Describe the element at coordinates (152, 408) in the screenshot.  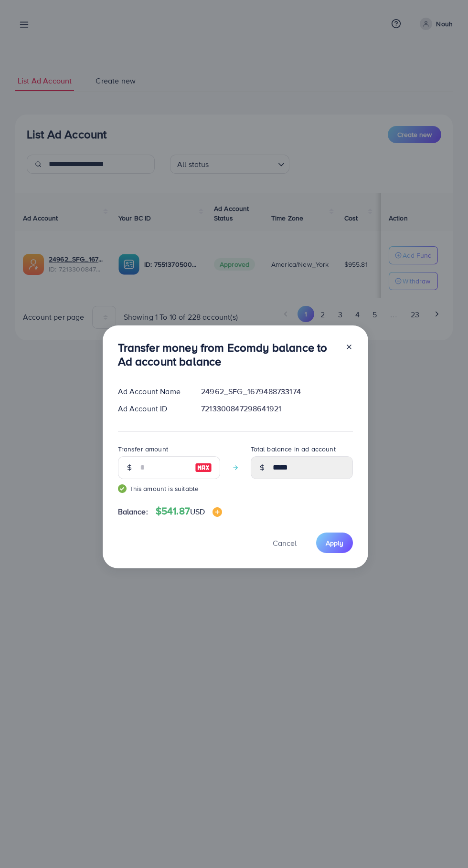
I see `div: Ad Account ID` at that location.